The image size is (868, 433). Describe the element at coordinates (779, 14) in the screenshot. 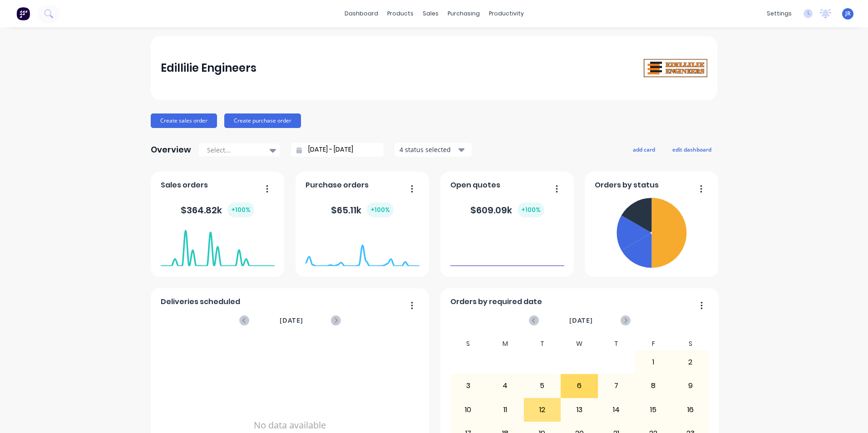

I see `div: settings` at that location.